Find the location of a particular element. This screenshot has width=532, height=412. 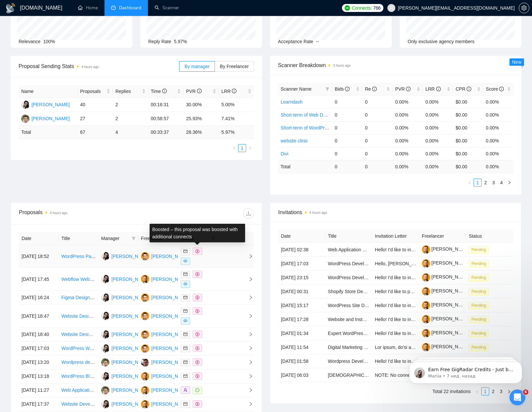

th: Name is located at coordinates (48, 91).